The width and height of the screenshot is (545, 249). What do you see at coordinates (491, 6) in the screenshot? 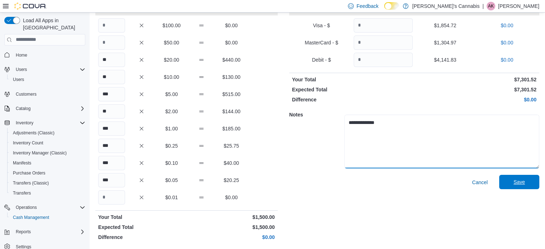
I see `span: AK` at bounding box center [491, 6].